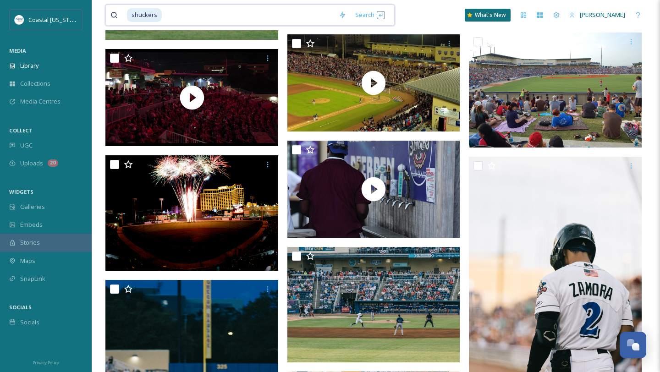  Describe the element at coordinates (28, 261) in the screenshot. I see `span: Maps` at that location.